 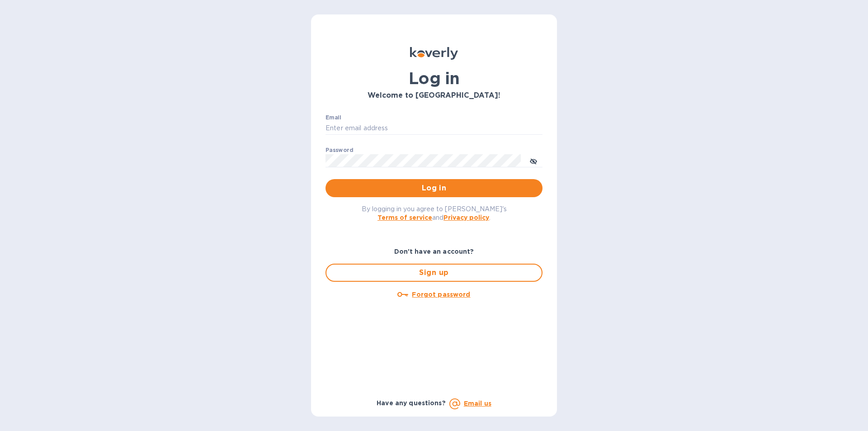 I want to click on button: Sign up, so click(x=434, y=273).